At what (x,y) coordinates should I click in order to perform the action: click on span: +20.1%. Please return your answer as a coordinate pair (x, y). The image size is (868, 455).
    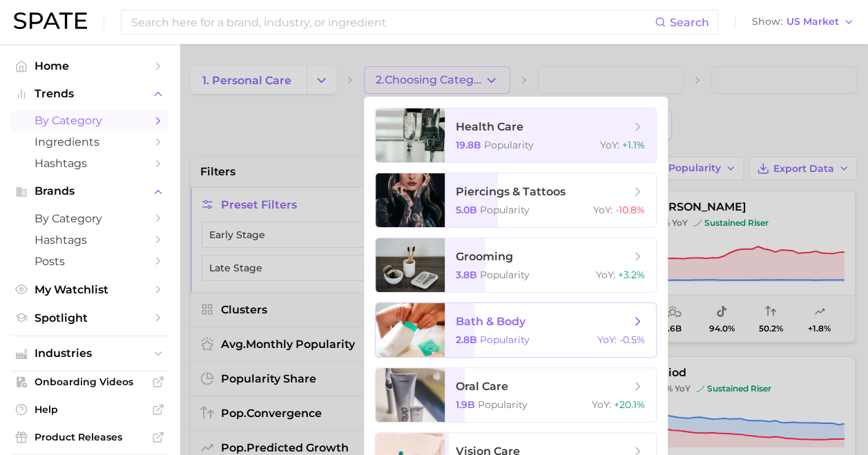
    Looking at the image, I should click on (628, 405).